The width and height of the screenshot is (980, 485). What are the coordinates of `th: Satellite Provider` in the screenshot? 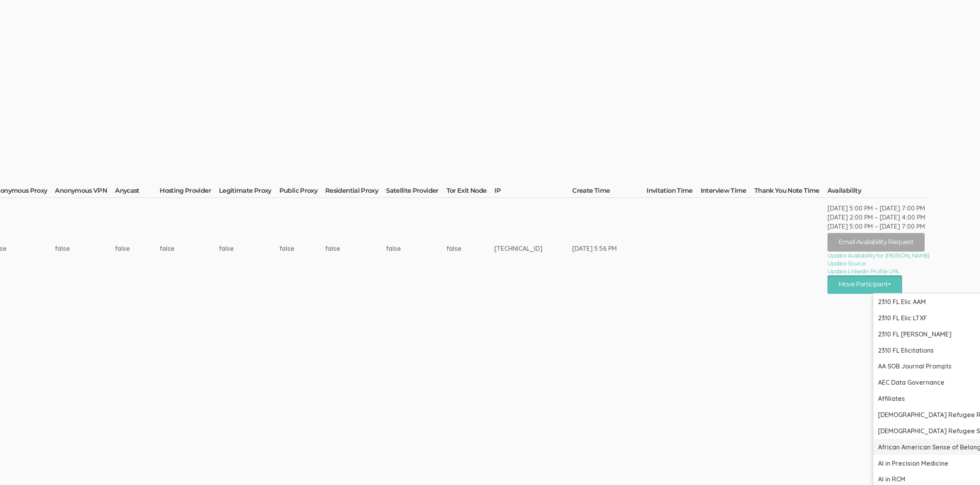 It's located at (416, 192).